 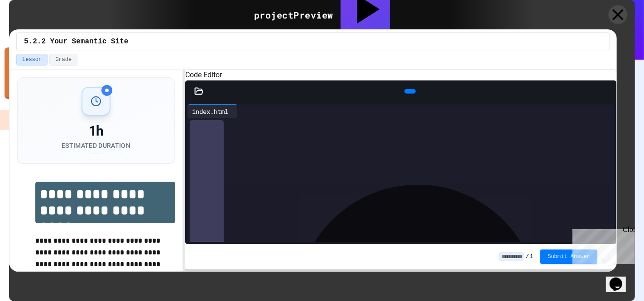 What do you see at coordinates (33, 30) in the screenshot?
I see `div: Chat with us now!Close` at bounding box center [33, 30].